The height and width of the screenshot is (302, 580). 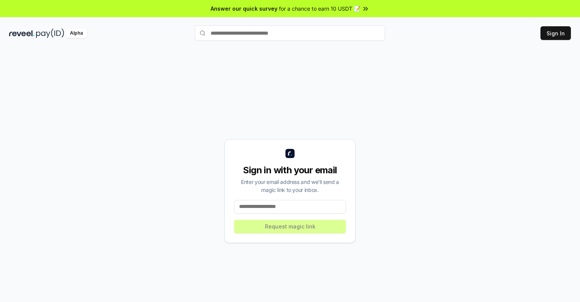 What do you see at coordinates (50, 33) in the screenshot?
I see `img: pay_id` at bounding box center [50, 33].